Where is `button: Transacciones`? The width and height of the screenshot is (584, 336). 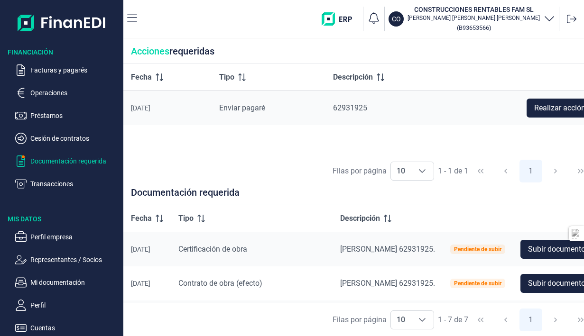
button: Transacciones is located at coordinates (67, 184).